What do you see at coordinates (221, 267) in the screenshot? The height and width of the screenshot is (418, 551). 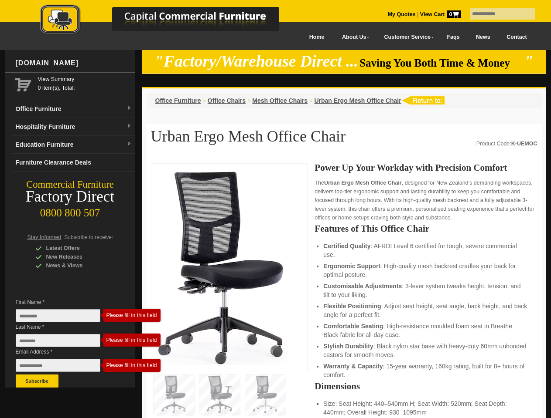 I see `img: Urban Ergo Mesh Office Chair – mesh office seat with ergonomic back for NZ workspaces.` at bounding box center [221, 267].